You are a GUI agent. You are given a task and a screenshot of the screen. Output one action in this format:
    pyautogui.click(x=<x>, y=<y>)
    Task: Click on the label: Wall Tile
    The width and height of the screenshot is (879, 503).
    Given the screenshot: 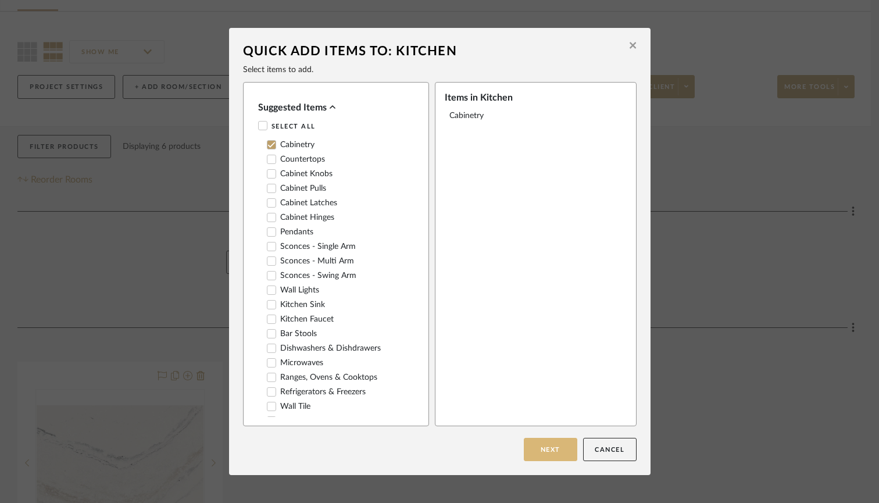 What is the action you would take?
    pyautogui.click(x=288, y=406)
    